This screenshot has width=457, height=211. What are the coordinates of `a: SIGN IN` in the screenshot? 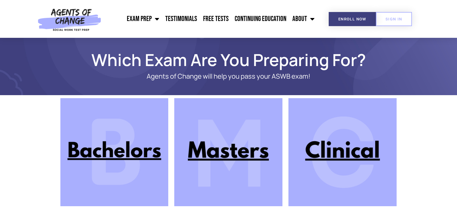 It's located at (394, 19).